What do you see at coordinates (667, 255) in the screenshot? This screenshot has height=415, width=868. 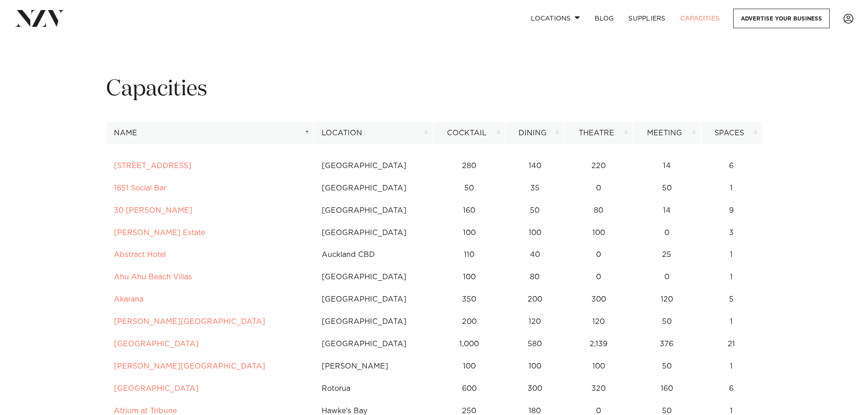 I see `td: 25` at bounding box center [667, 255].